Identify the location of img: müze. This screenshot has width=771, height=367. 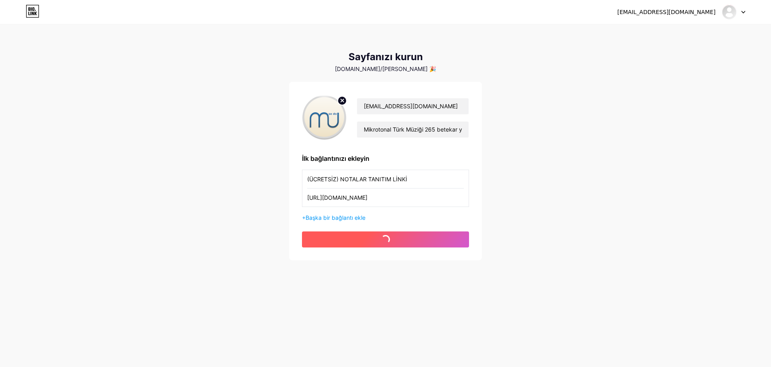
(729, 12).